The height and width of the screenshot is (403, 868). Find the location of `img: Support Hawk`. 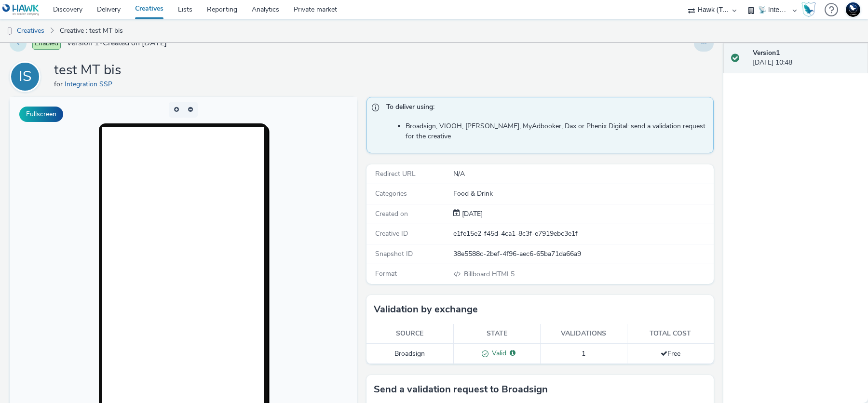

img: Support Hawk is located at coordinates (853, 10).